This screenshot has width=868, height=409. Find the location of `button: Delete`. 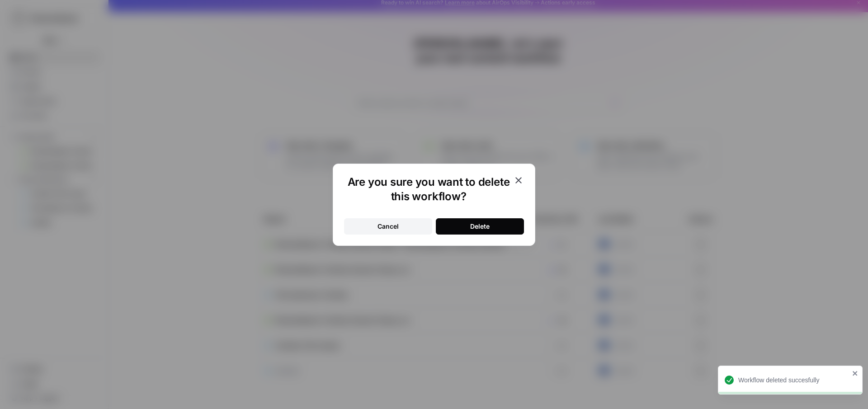

button: Delete is located at coordinates (480, 226).